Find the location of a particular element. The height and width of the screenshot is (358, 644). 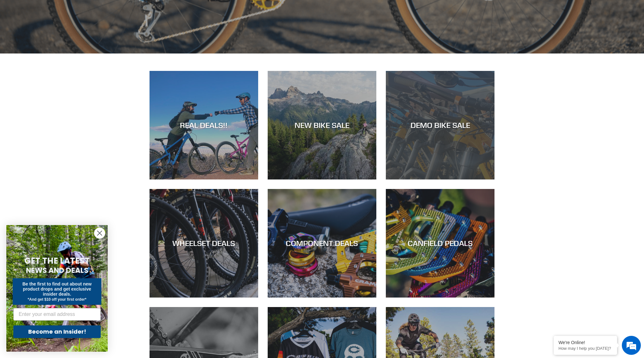

div: DEMO BIKE SALE is located at coordinates (440, 125).